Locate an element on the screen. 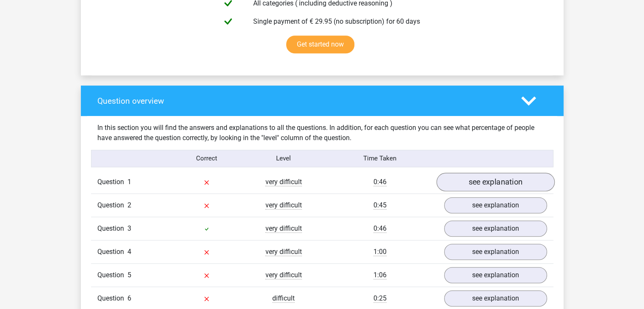 The image size is (644, 309). span: 1:00 is located at coordinates (380, 252).